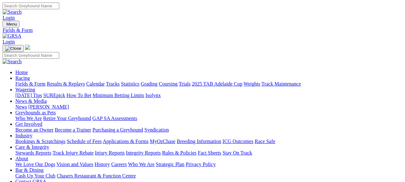  I want to click on a: Vision and Values, so click(75, 164).